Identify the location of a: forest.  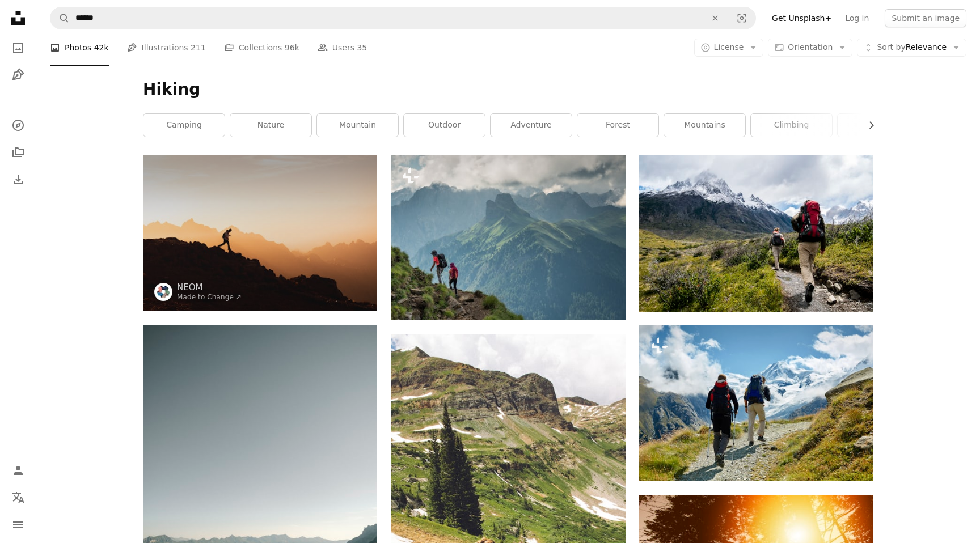
(617, 125).